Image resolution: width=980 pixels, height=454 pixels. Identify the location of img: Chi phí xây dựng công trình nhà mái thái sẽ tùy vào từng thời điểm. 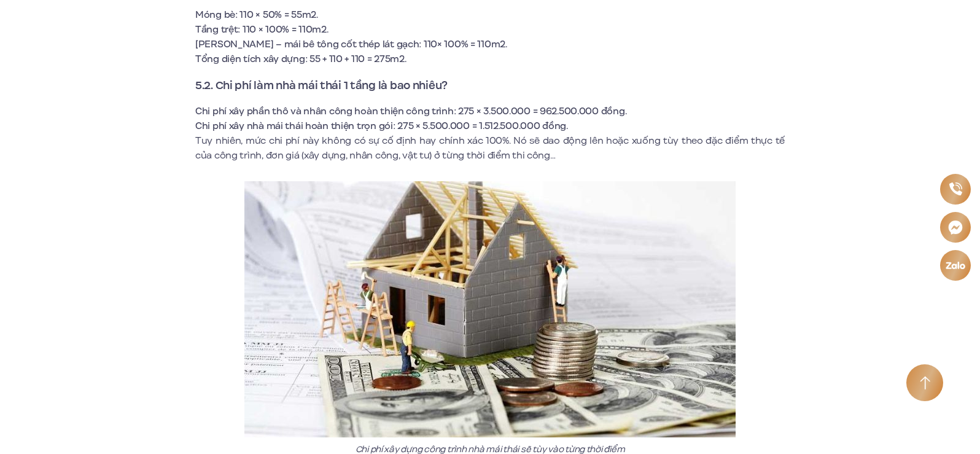
(490, 309).